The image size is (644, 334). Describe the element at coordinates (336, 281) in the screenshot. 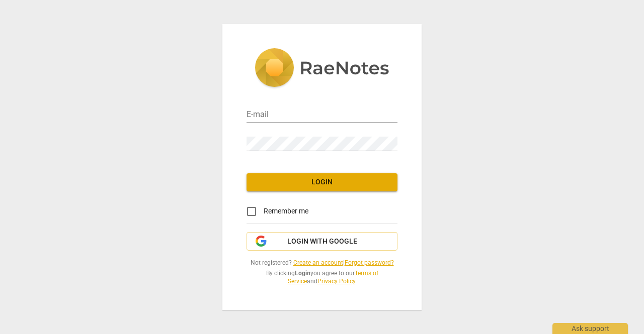

I see `a: Privacy Policy` at that location.